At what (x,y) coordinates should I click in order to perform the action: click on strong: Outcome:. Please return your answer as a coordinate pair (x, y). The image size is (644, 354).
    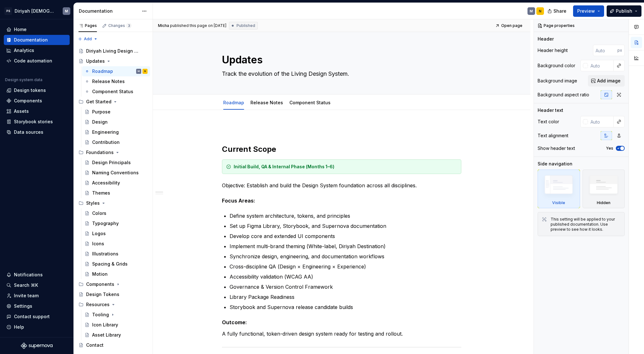
    Looking at the image, I should click on (234, 322).